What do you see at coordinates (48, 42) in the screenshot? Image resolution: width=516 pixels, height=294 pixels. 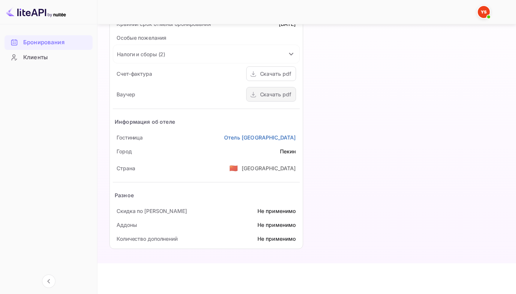 I see `div: Бронирования` at bounding box center [48, 42].